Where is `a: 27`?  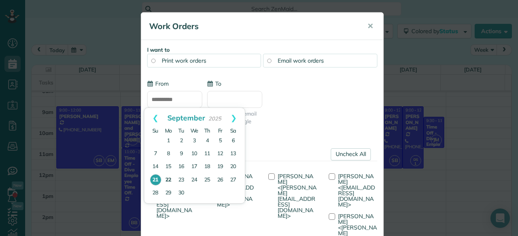 a: 27 is located at coordinates (233, 181).